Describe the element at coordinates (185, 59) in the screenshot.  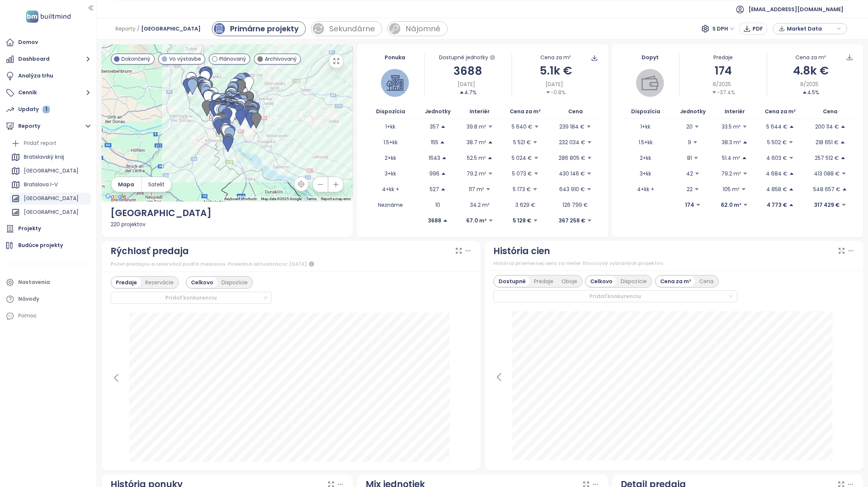
I see `span: Vo výstavbe` at that location.